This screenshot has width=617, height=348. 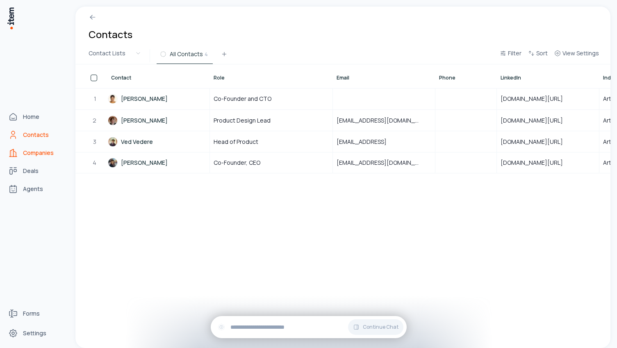 What do you see at coordinates (381, 327) in the screenshot?
I see `span: Continue Chat` at bounding box center [381, 327].